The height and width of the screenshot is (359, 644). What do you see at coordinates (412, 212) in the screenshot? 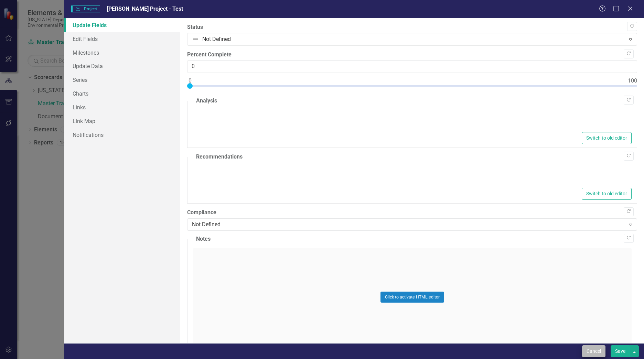
I see `label: Compliance` at bounding box center [412, 212].